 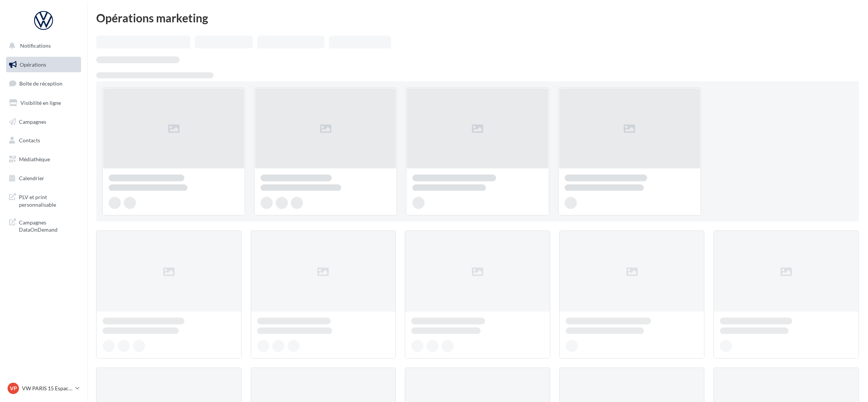 What do you see at coordinates (35, 45) in the screenshot?
I see `span: Notifications` at bounding box center [35, 45].